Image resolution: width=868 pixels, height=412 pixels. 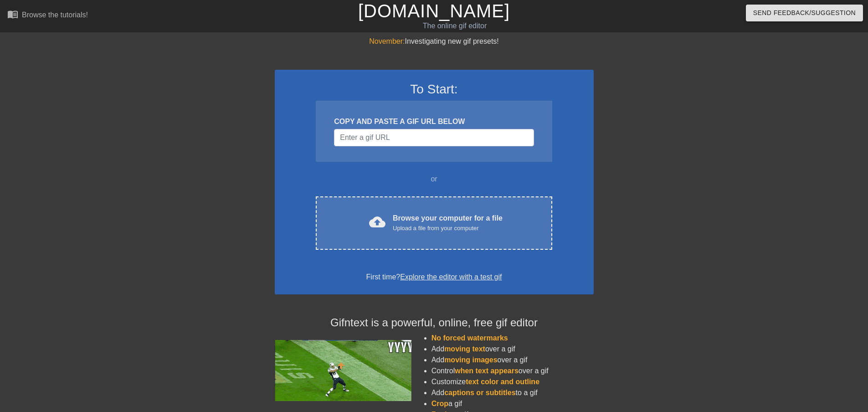 I want to click on span: captions or subtitles, so click(x=480, y=392).